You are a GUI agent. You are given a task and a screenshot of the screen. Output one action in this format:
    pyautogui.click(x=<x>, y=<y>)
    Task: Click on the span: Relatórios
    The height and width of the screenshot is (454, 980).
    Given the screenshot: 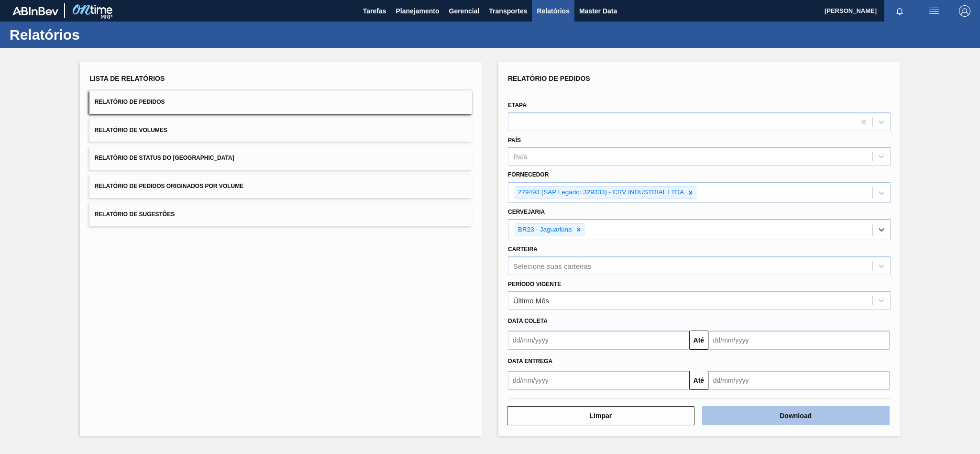 What is the action you would take?
    pyautogui.click(x=553, y=11)
    